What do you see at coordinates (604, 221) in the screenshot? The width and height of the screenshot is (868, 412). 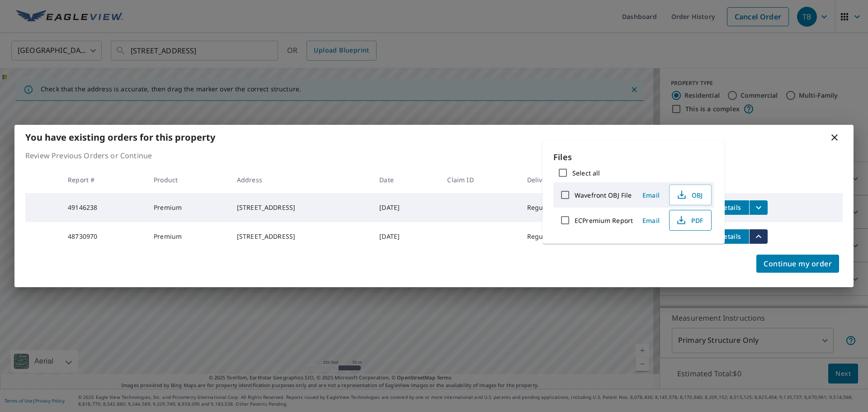 I see `label: ECPremium Report` at bounding box center [604, 221].